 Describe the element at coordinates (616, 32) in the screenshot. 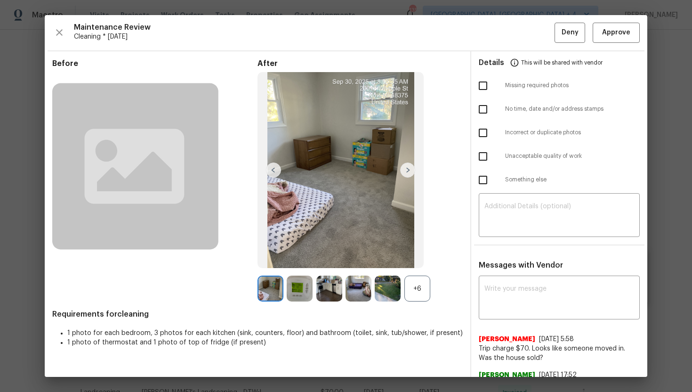

I see `span: Approve` at that location.